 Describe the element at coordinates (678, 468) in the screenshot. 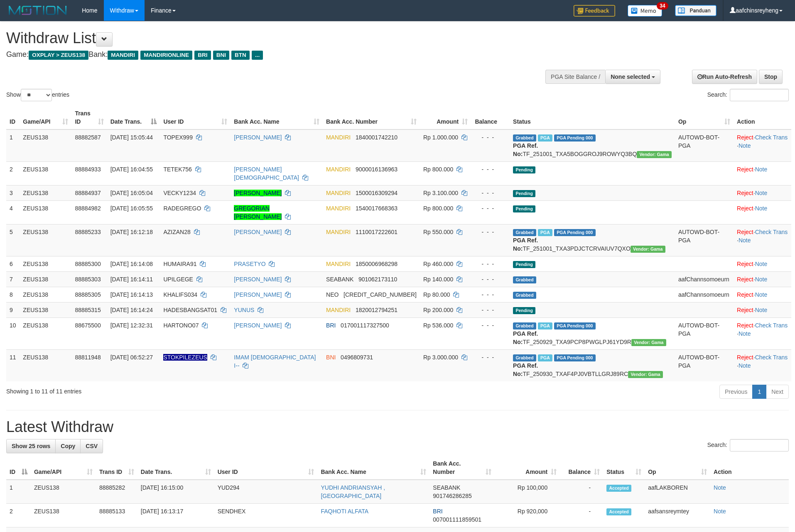

I see `th: Op: activate to sort column ascending` at that location.